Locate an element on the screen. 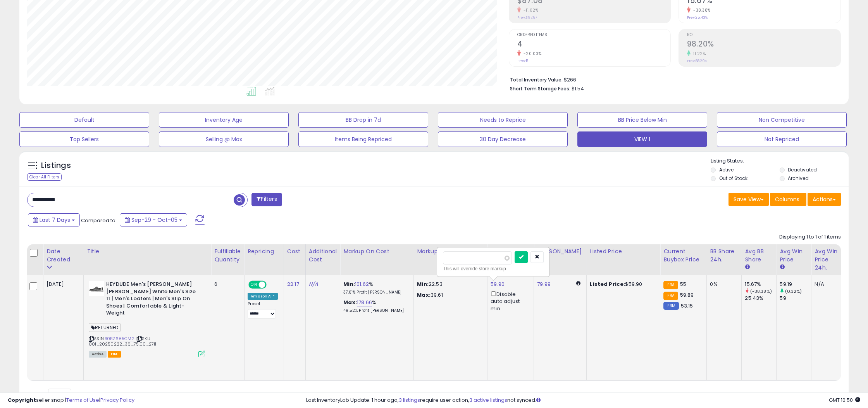 This screenshot has height=408, width=868. span: Sep-29 - Oct-05 is located at coordinates (154, 220).